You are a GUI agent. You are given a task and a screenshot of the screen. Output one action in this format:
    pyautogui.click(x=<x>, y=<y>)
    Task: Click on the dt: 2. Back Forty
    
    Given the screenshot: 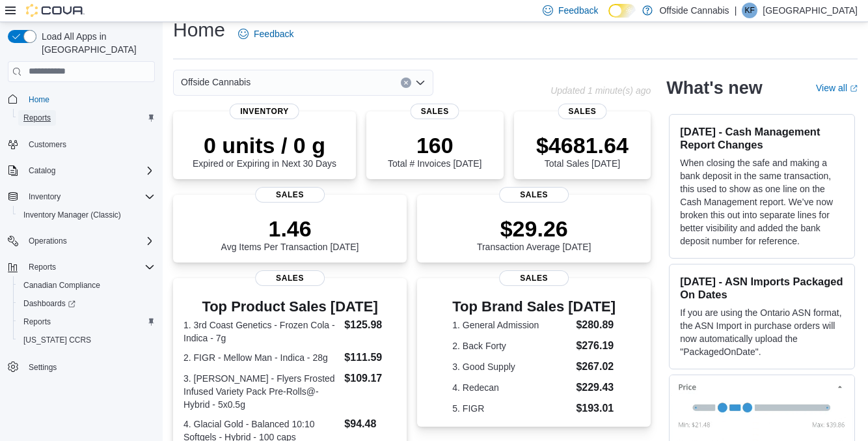 What is the action you would take?
    pyautogui.click(x=511, y=346)
    